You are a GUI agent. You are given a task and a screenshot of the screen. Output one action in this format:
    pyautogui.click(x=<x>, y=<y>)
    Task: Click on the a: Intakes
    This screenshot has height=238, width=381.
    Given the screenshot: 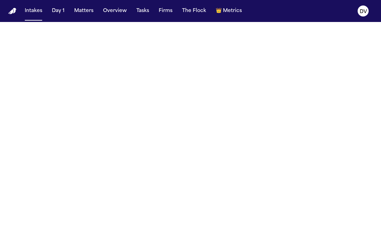 What is the action you would take?
    pyautogui.click(x=33, y=11)
    